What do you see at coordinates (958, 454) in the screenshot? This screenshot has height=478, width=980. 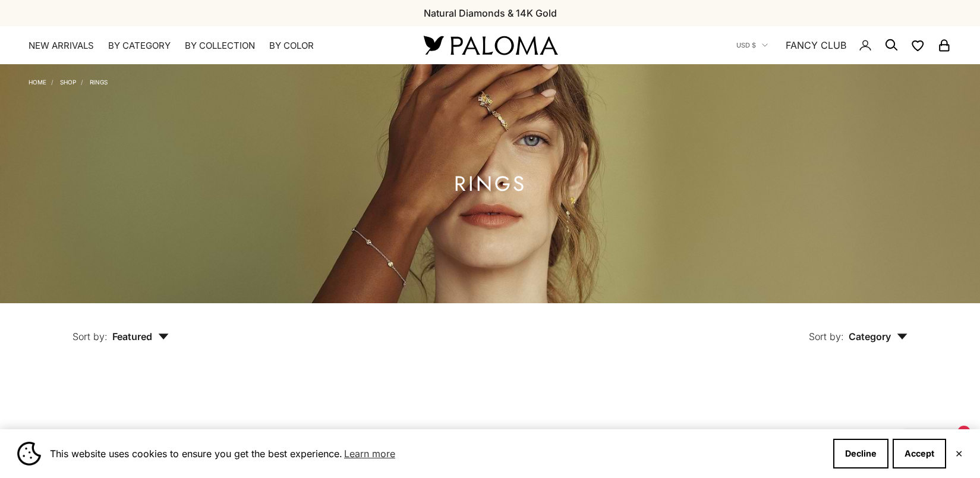 I see `button: Close` at bounding box center [958, 454].